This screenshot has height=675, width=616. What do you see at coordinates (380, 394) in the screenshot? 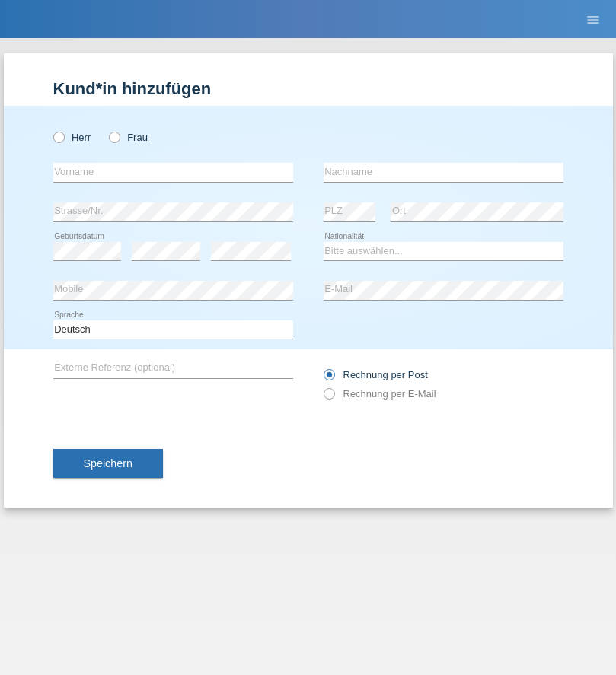
I see `label: Rechnung per E-Mail` at bounding box center [380, 394].